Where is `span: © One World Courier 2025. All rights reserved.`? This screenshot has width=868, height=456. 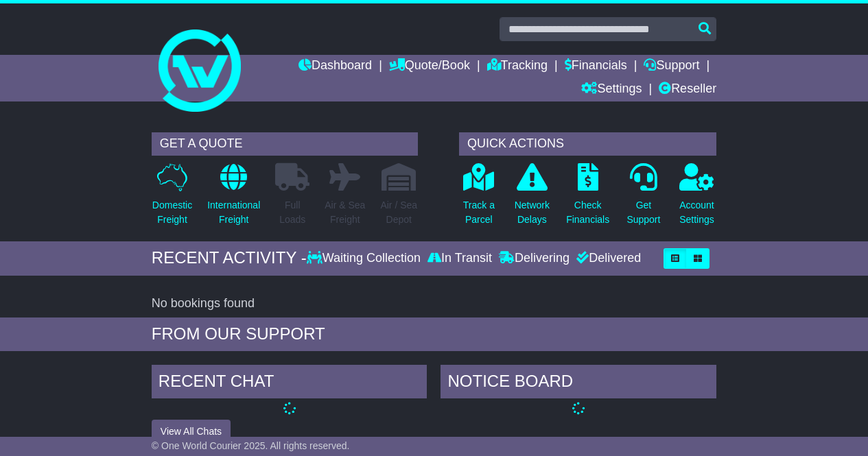
span: © One World Courier 2025. All rights reserved. is located at coordinates (250, 445).